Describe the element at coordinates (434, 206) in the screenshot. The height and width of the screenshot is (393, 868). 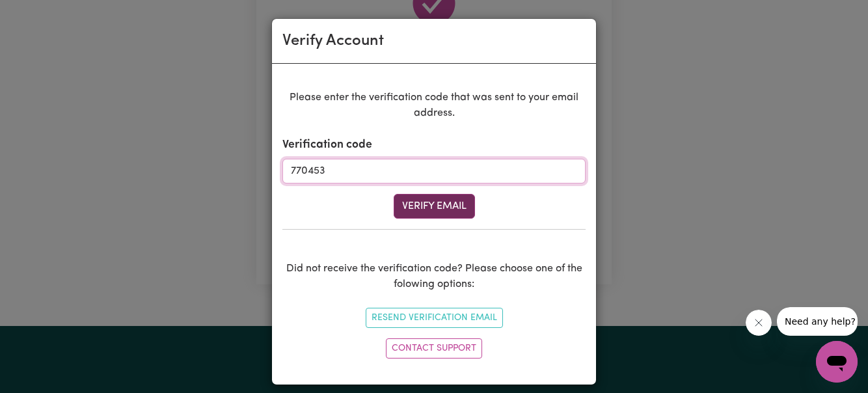
I see `button: Verify Email` at that location.